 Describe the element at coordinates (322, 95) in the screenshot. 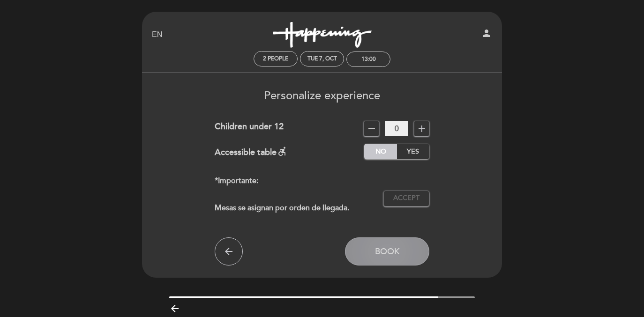

I see `span: Personalize experience` at that location.